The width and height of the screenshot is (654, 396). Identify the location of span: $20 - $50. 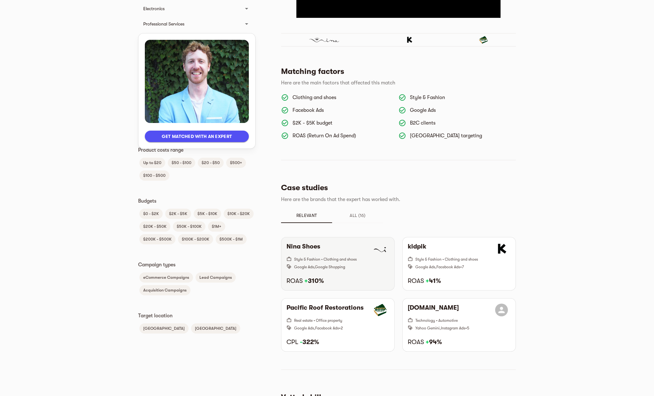
(210, 163).